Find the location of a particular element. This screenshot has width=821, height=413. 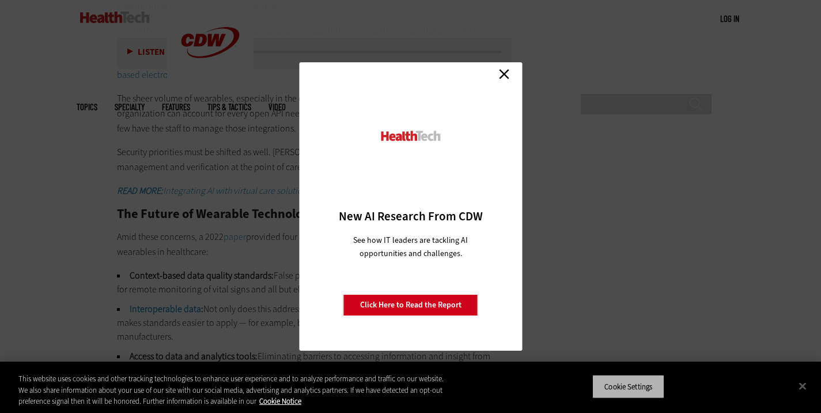

h3: New AI Research From CDW is located at coordinates (410, 216).